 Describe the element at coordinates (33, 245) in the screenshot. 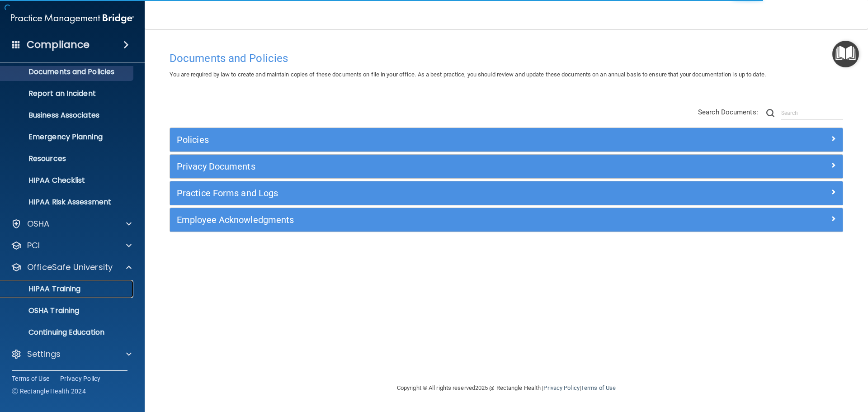

I see `p: PCI` at that location.